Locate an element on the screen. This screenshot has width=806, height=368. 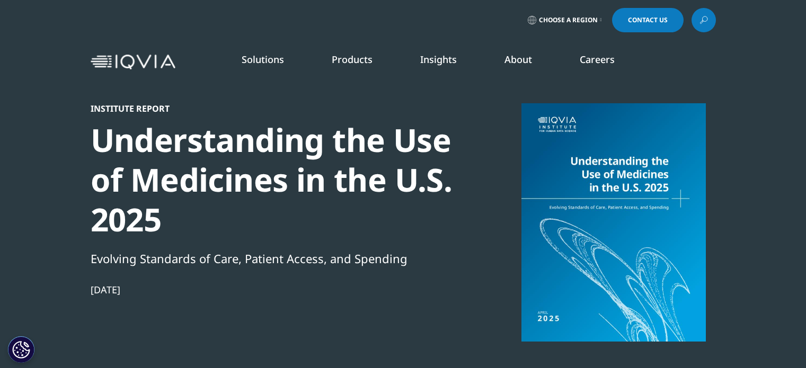
a: Solutions is located at coordinates (263, 59).